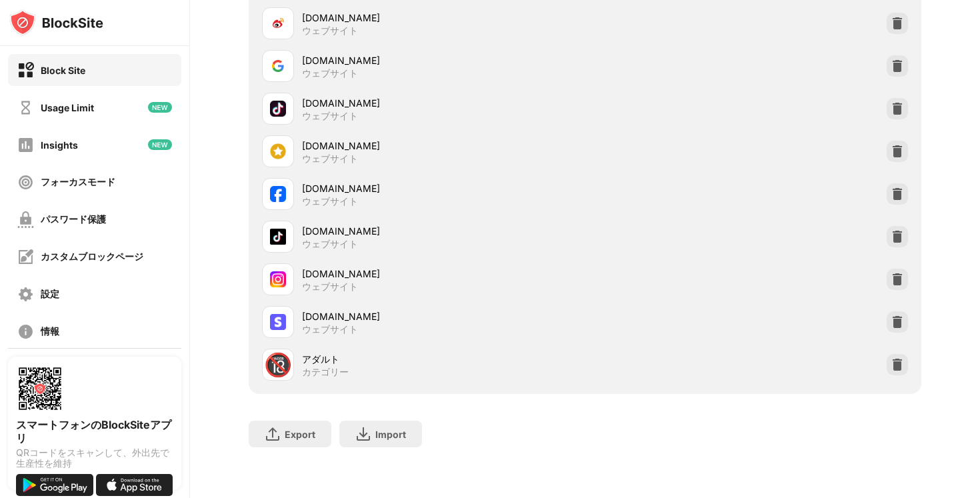 This screenshot has width=980, height=498. I want to click on img: settings-off.svg, so click(25, 294).